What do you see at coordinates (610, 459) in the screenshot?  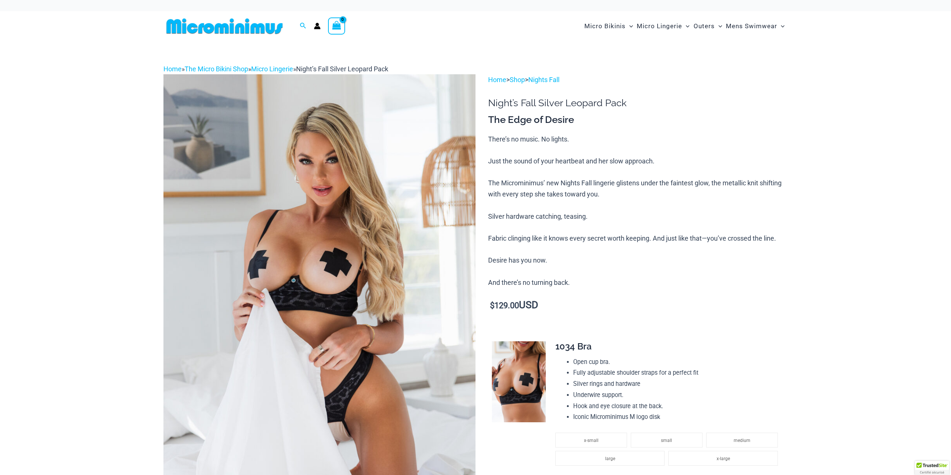 I see `span: large` at bounding box center [610, 459].